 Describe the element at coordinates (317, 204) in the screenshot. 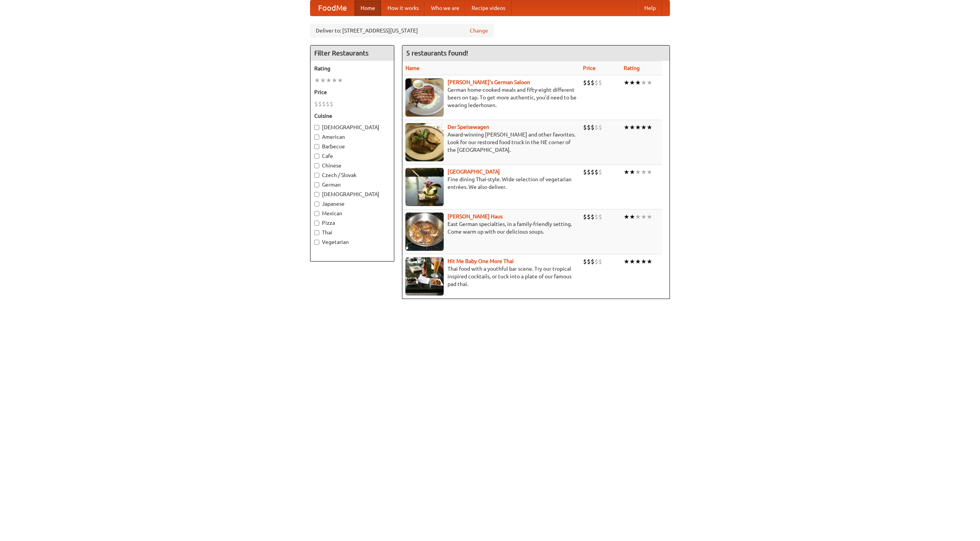

I see `input: Japanese` at that location.